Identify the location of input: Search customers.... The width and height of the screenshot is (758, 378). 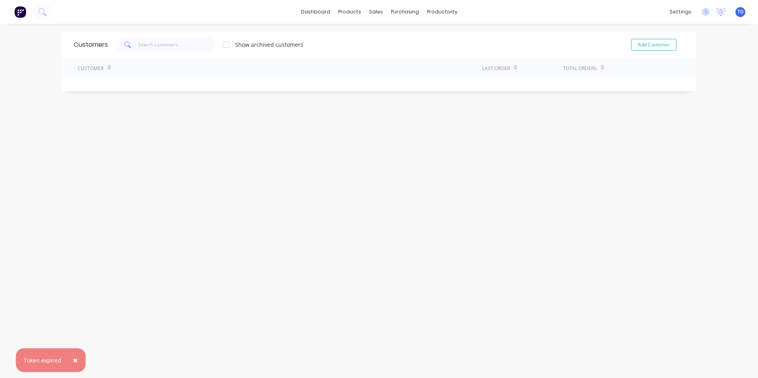
(176, 45).